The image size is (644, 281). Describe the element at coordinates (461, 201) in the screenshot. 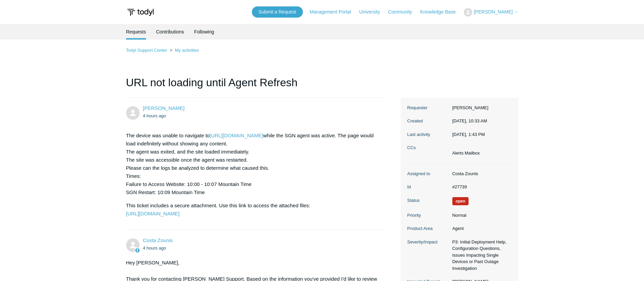

I see `span: We are working on a response for you` at that location.